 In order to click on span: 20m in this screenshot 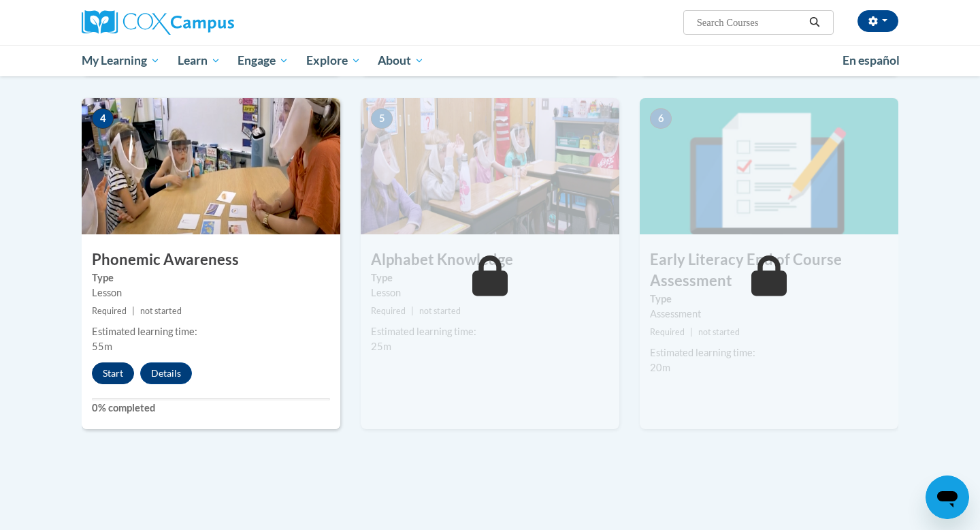, I will do `click(660, 367)`.